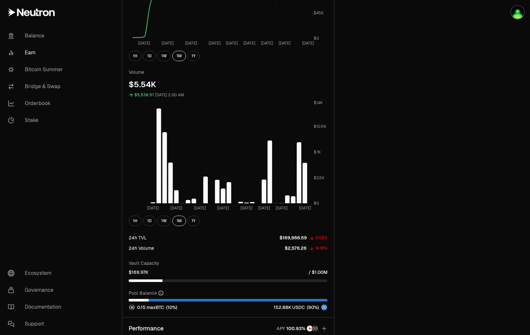 The height and width of the screenshot is (335, 530). Describe the element at coordinates (143, 293) in the screenshot. I see `p: Pool Balance` at that location.